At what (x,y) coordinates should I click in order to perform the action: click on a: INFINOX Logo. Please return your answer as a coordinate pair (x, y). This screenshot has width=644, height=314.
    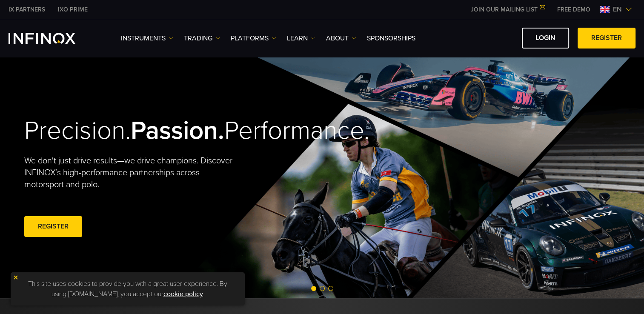
    Looking at the image, I should click on (52, 38).